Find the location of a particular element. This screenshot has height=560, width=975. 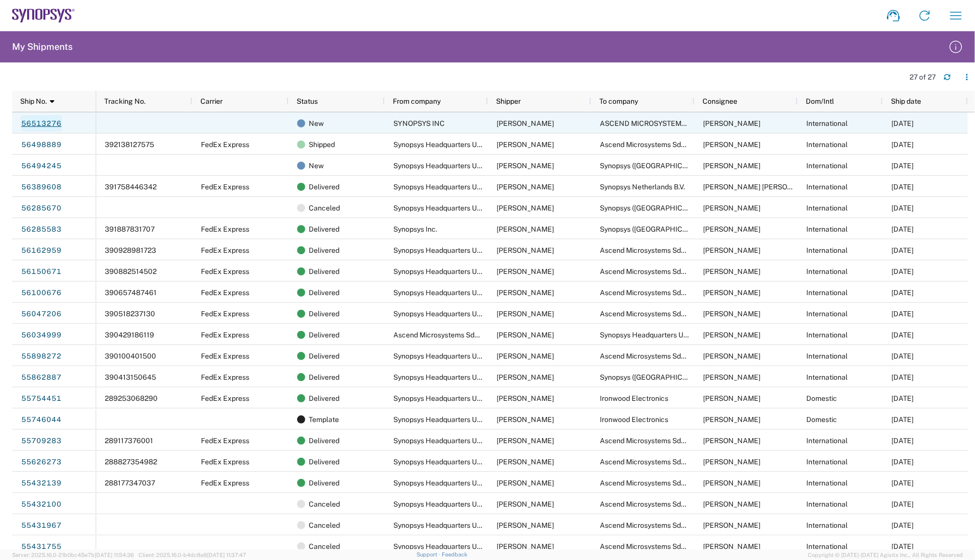

a: 55432139 is located at coordinates (42, 483).